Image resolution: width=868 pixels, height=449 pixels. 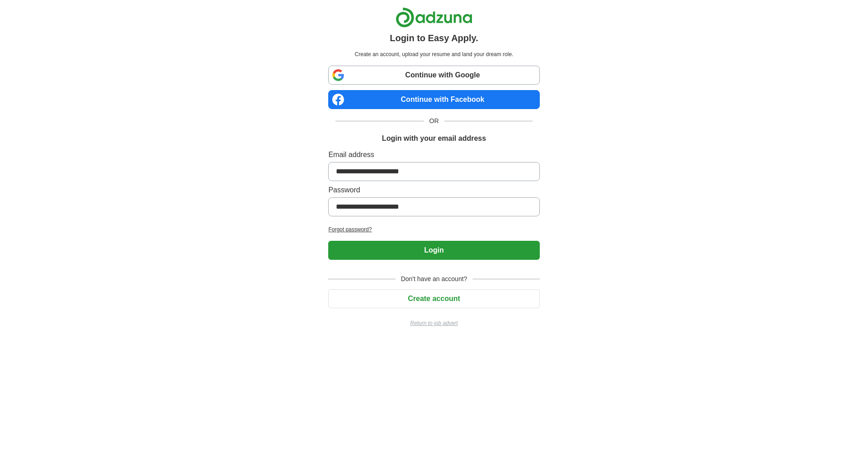 What do you see at coordinates (433, 229) in the screenshot?
I see `h2: Forgot password?` at bounding box center [433, 229].